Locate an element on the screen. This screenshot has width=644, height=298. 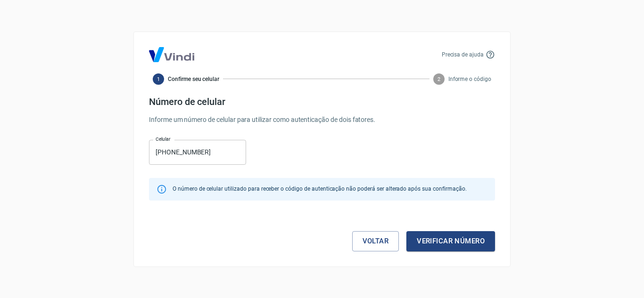
img: Logo Vind is located at coordinates (172, 55).